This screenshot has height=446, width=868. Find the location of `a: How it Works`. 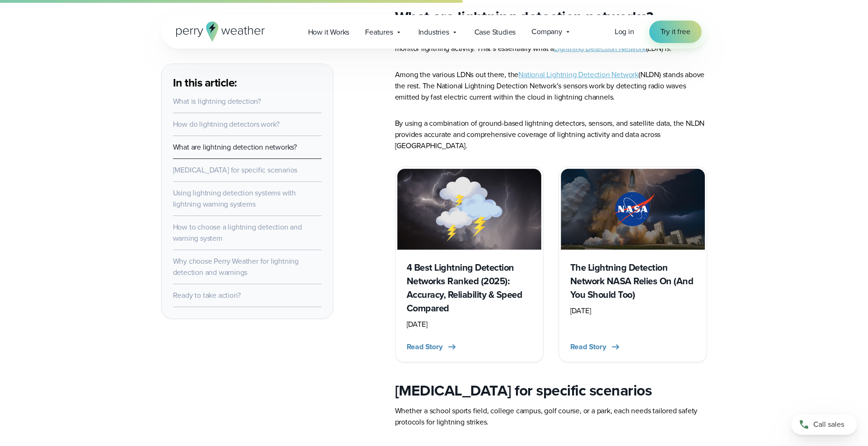

a: How it Works is located at coordinates (329, 32).